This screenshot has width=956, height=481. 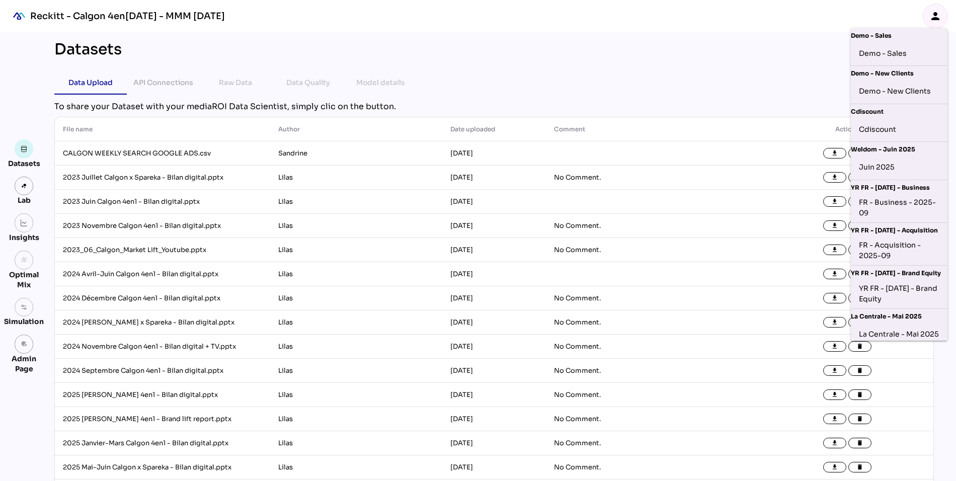 I want to click on div: Simulation, so click(x=24, y=321).